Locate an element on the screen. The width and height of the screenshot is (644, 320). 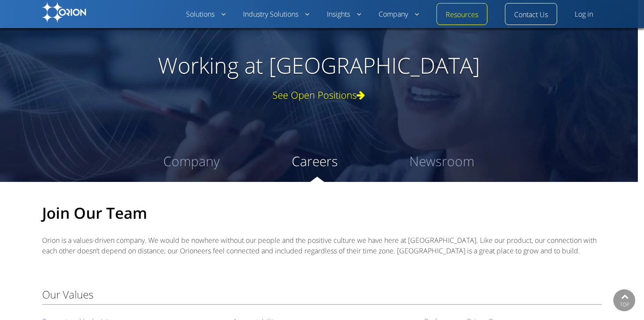
a: Industry Solutions is located at coordinates (276, 15).